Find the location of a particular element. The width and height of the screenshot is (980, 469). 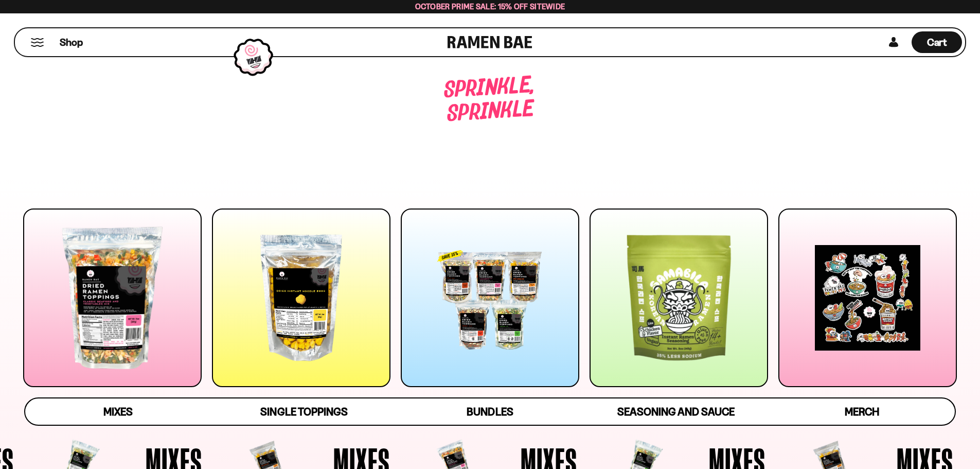

a: Single Toppings is located at coordinates (304, 411).